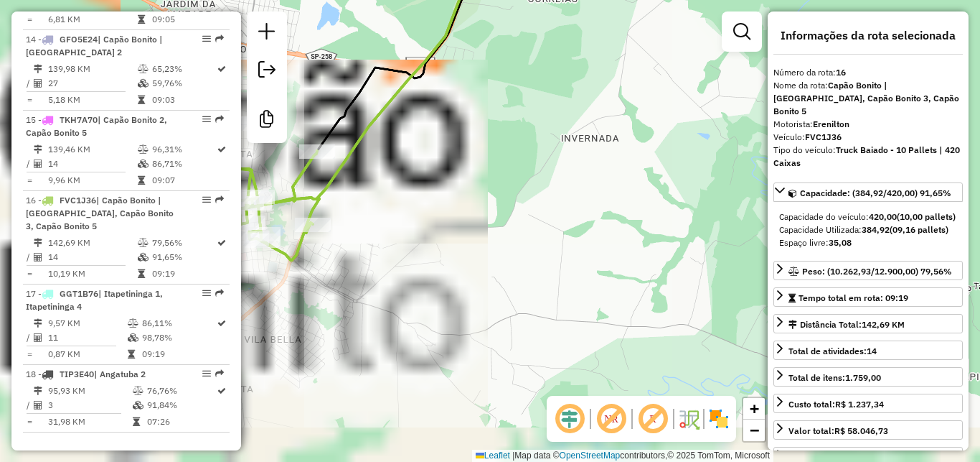 The image size is (980, 462). I want to click on strong: 16, so click(841, 72).